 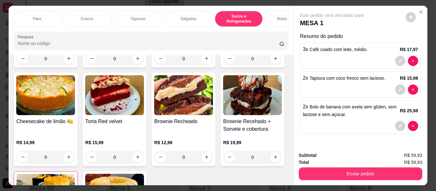 I want to click on p: Pães, so click(x=37, y=19).